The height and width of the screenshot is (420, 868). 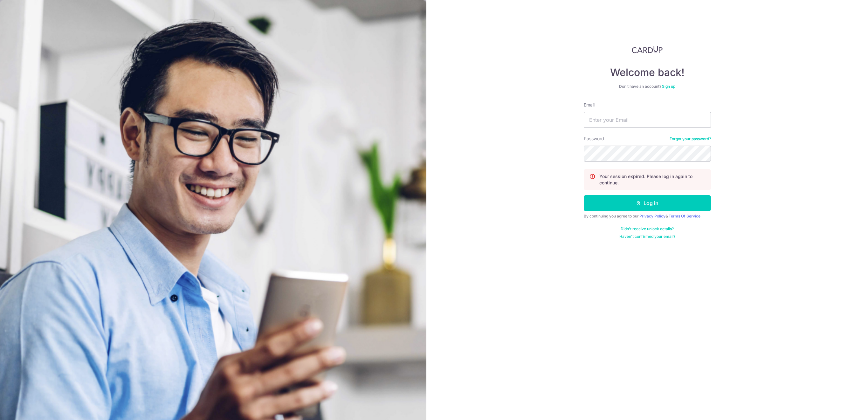 I want to click on a: Didn't receive unlock details?, so click(x=647, y=229).